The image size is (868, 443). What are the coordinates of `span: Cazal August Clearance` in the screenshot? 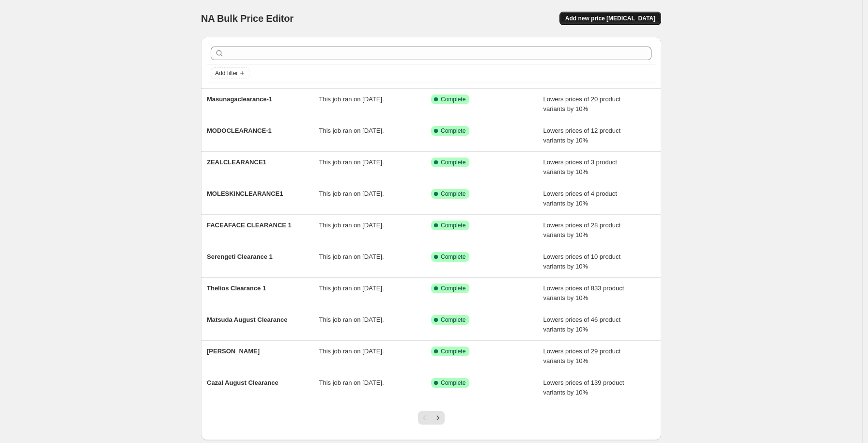 It's located at (243, 382).